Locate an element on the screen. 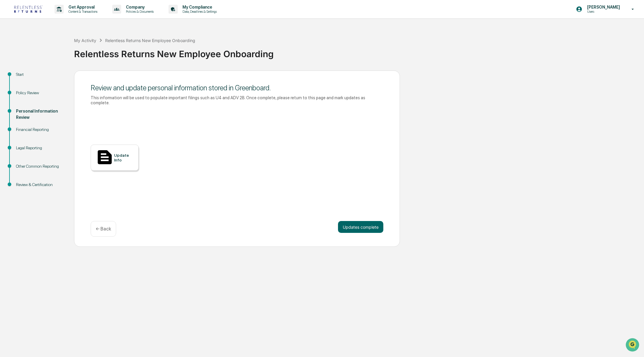 The height and width of the screenshot is (357, 644). p: Policies & Documents is located at coordinates (139, 12).